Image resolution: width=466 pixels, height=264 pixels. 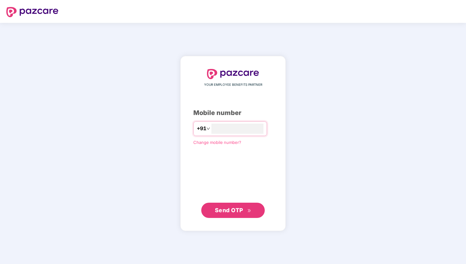 I want to click on button: Send OTPdouble-right, so click(x=233, y=210).